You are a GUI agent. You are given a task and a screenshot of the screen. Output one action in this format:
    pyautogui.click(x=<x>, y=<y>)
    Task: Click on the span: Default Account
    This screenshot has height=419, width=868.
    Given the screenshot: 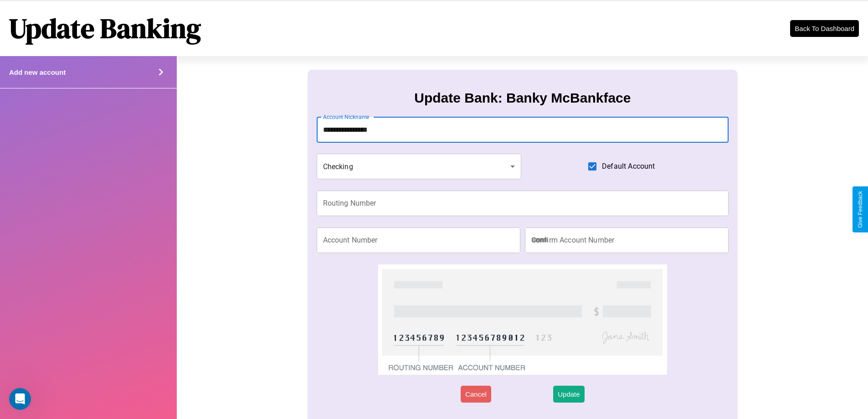 What is the action you would take?
    pyautogui.click(x=629, y=166)
    